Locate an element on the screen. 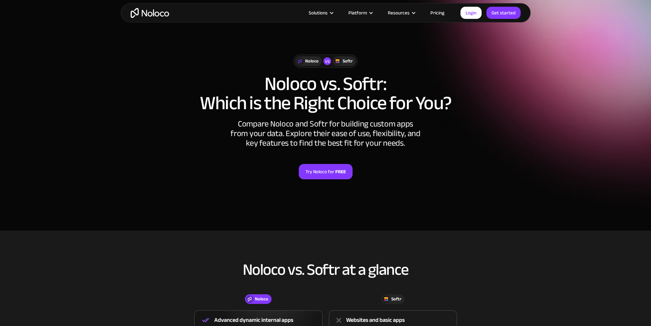 This screenshot has width=651, height=326. h2: Noloco vs. Softr at a glance is located at coordinates (326, 270).